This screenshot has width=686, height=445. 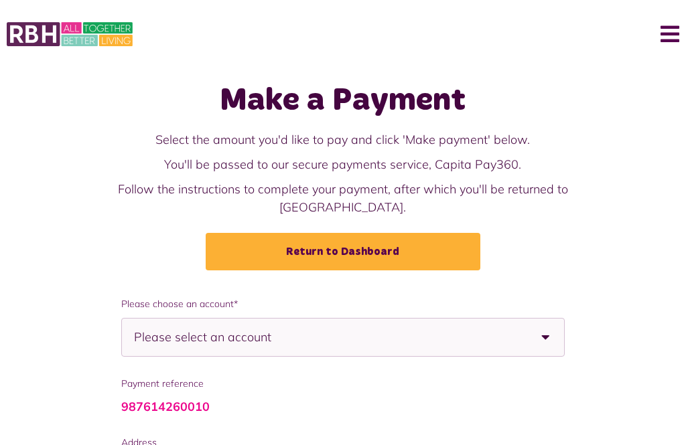 What do you see at coordinates (342, 101) in the screenshot?
I see `h1: Make a Payment` at bounding box center [342, 101].